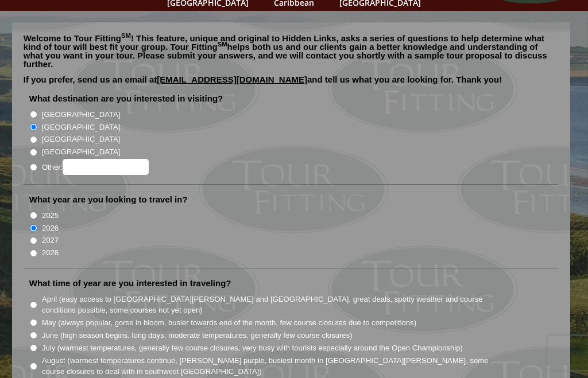 Image resolution: width=588 pixels, height=378 pixels. What do you see at coordinates (126, 98) in the screenshot?
I see `label: What destination are you interested in visiting?` at bounding box center [126, 98].